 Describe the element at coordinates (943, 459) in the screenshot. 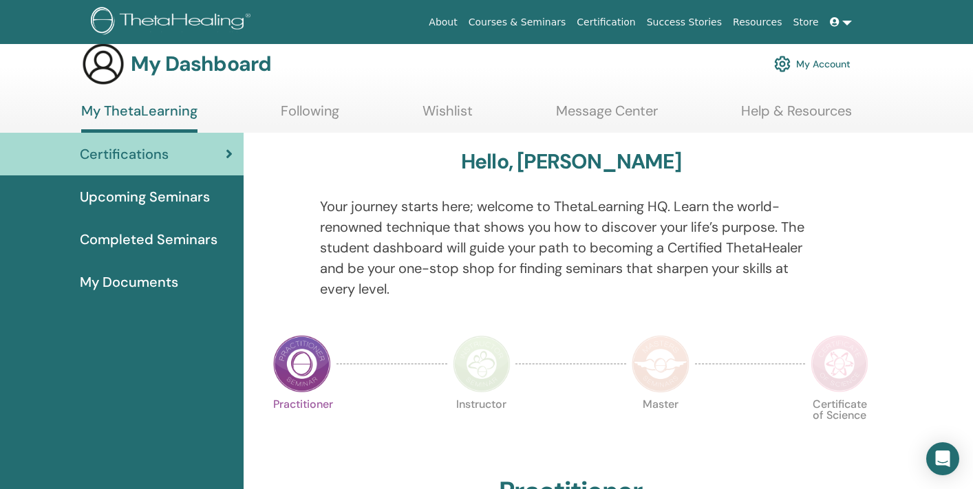

I see `div: Open Intercom Messenger` at that location.